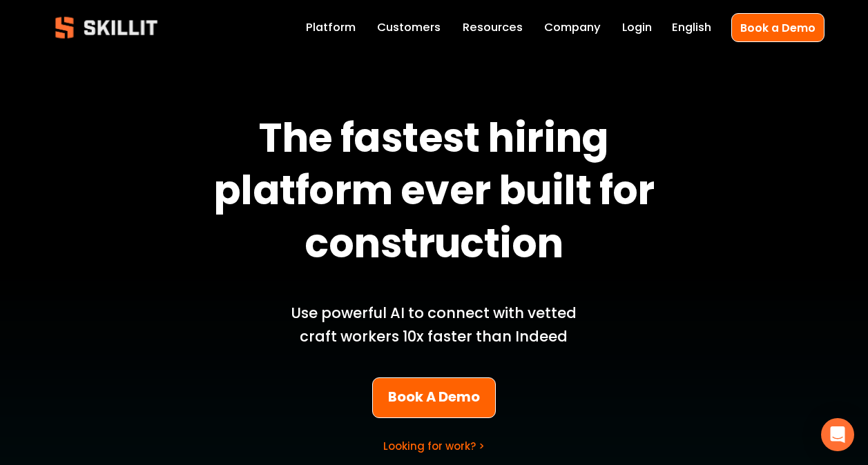  What do you see at coordinates (492, 27) in the screenshot?
I see `a: folder dropdown` at bounding box center [492, 27].